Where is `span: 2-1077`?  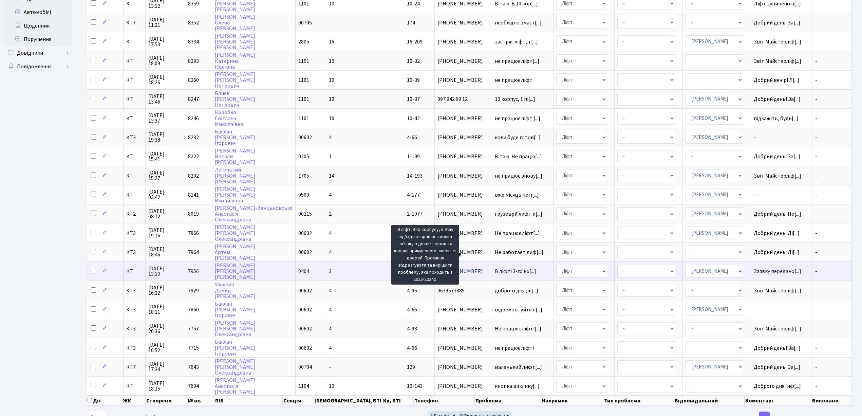 span: 2-1077 is located at coordinates (414, 214).